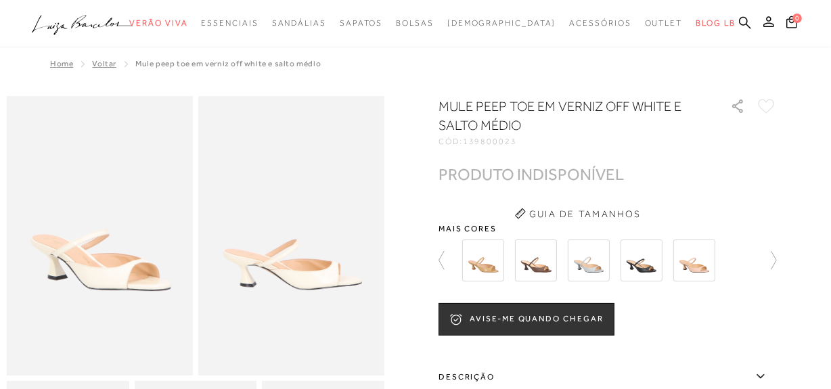 This screenshot has height=389, width=831. Describe the element at coordinates (158, 23) in the screenshot. I see `span: Verão Viva` at that location.